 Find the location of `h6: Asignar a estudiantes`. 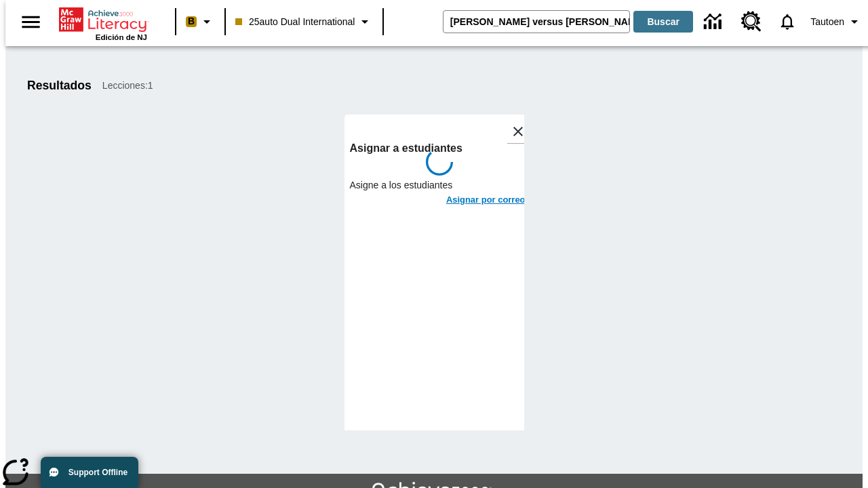

h6: Asignar a estudiantes is located at coordinates (439, 148).